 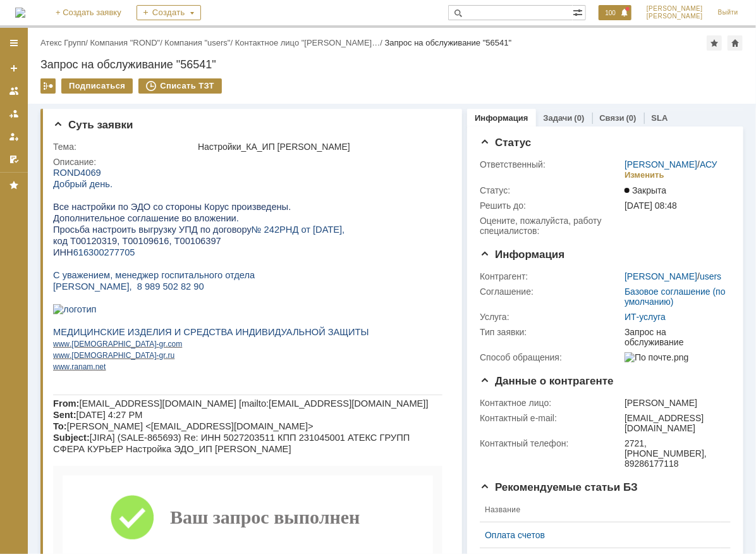 What do you see at coordinates (559, 487) in the screenshot?
I see `span: Рекомендуемые статьи БЗ` at bounding box center [559, 487].